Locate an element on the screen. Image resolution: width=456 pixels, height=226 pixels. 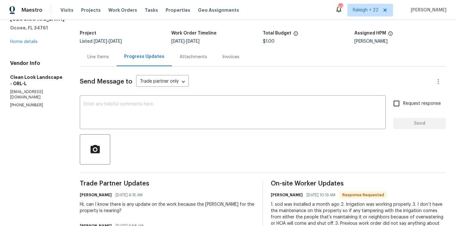
div: 432 is located at coordinates (340, 7).